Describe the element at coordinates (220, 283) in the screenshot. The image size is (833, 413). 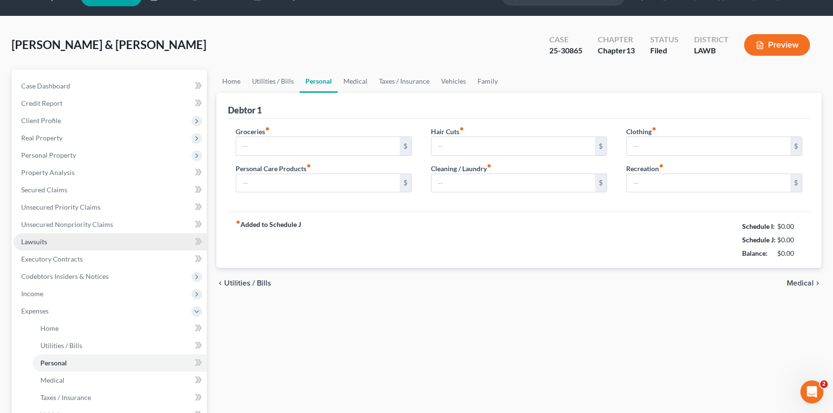
I see `i: chevron_left` at that location.